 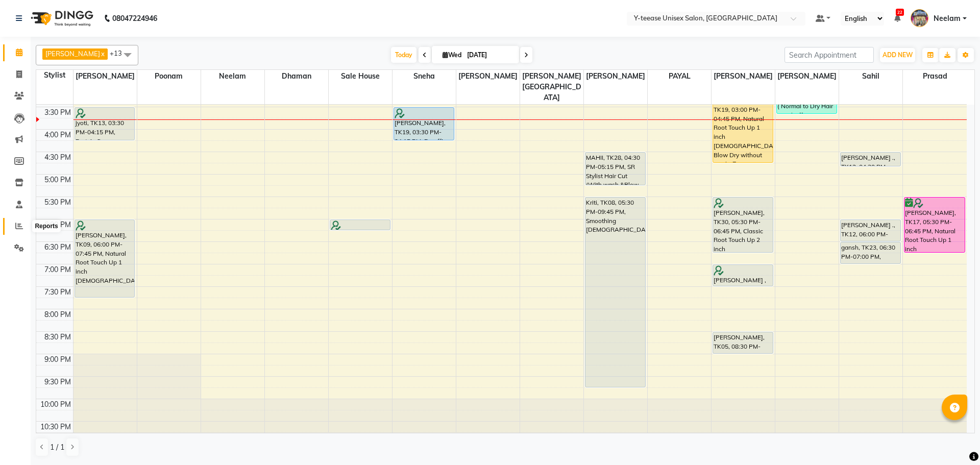 What do you see at coordinates (61, 18) in the screenshot?
I see `img: logo` at bounding box center [61, 18].